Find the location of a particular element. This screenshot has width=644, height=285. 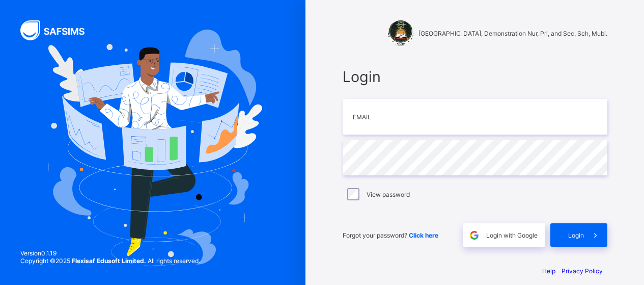

a: Privacy Policy is located at coordinates (582, 271).